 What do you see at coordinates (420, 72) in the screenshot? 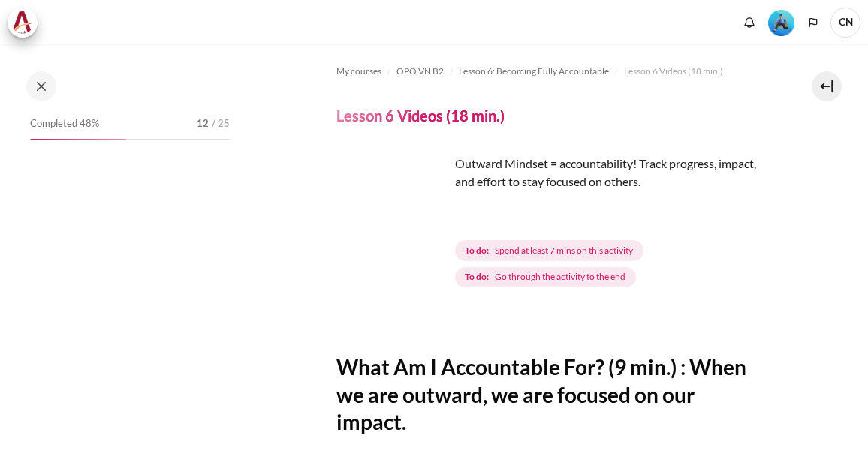
I see `a: OPO VN B2` at bounding box center [420, 72].